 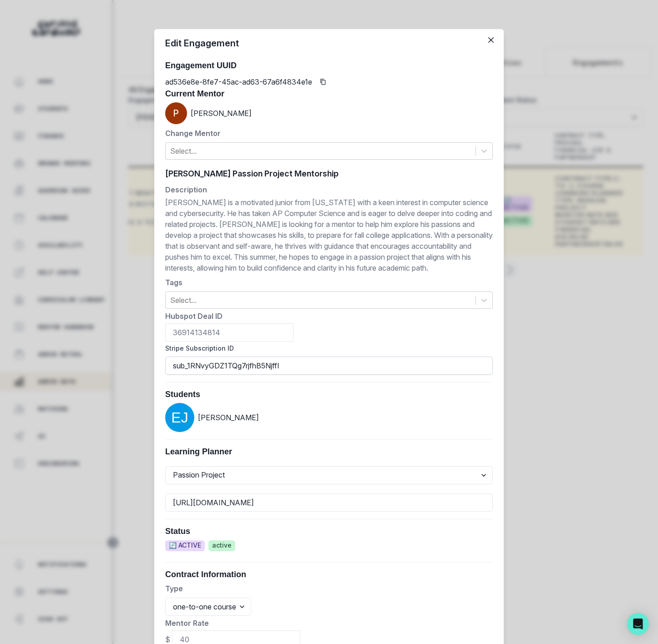 What do you see at coordinates (491, 40) in the screenshot?
I see `button: Close` at bounding box center [491, 40].